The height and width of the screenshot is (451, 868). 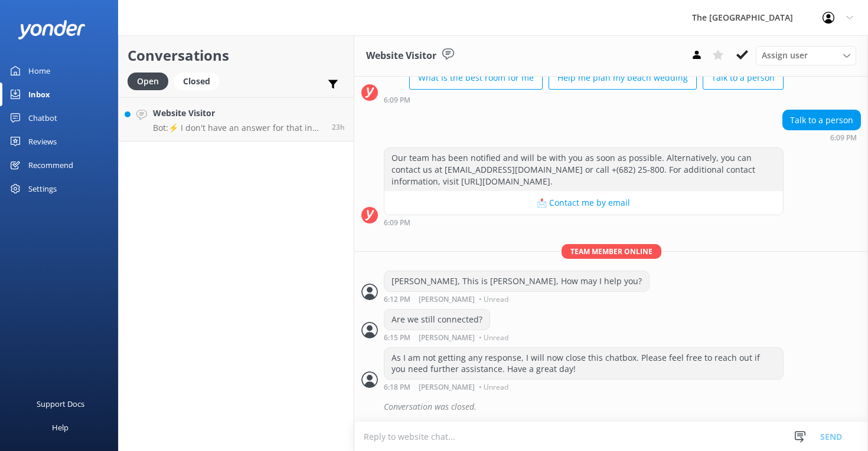 I want to click on div: Reviews, so click(x=42, y=142).